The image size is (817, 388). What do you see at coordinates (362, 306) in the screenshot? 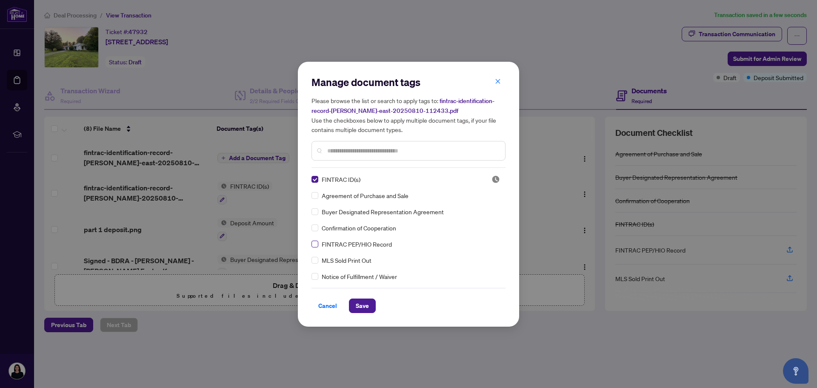
I see `span: Save` at bounding box center [362, 306].